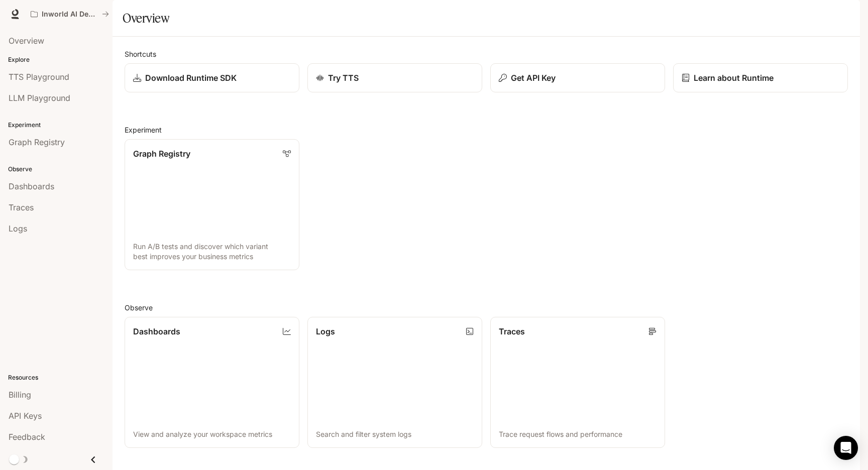 The width and height of the screenshot is (868, 470). What do you see at coordinates (70, 14) in the screenshot?
I see `p: Inworld AI Demos` at bounding box center [70, 14].